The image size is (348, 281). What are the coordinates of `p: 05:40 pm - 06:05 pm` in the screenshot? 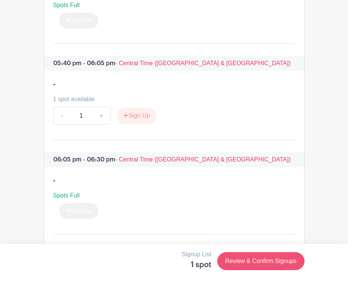 It's located at (174, 63).